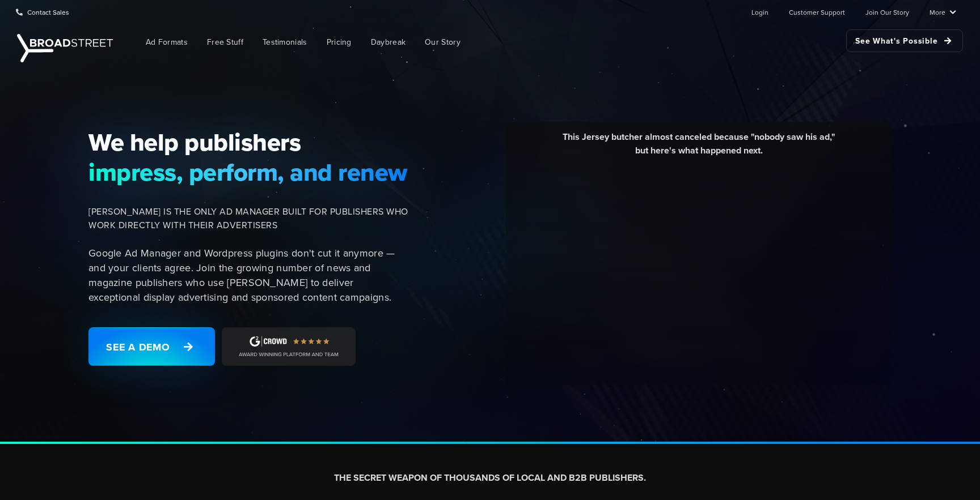 This screenshot has width=980, height=500. What do you see at coordinates (285, 42) in the screenshot?
I see `span: Testimonials` at bounding box center [285, 42].